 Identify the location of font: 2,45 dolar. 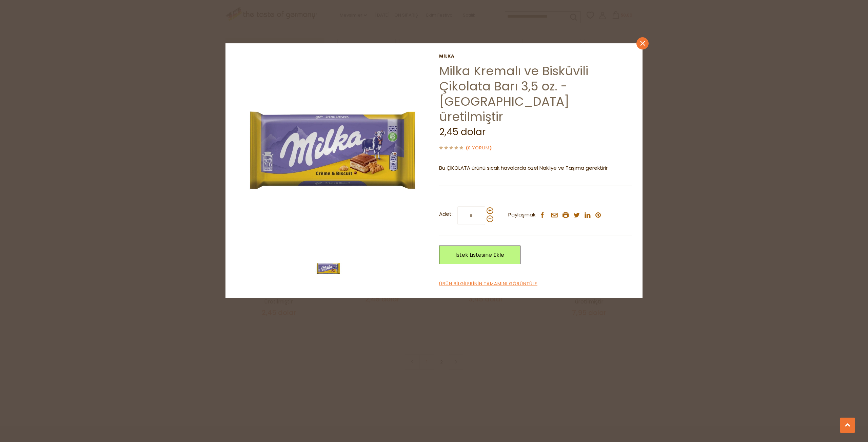
(462, 132).